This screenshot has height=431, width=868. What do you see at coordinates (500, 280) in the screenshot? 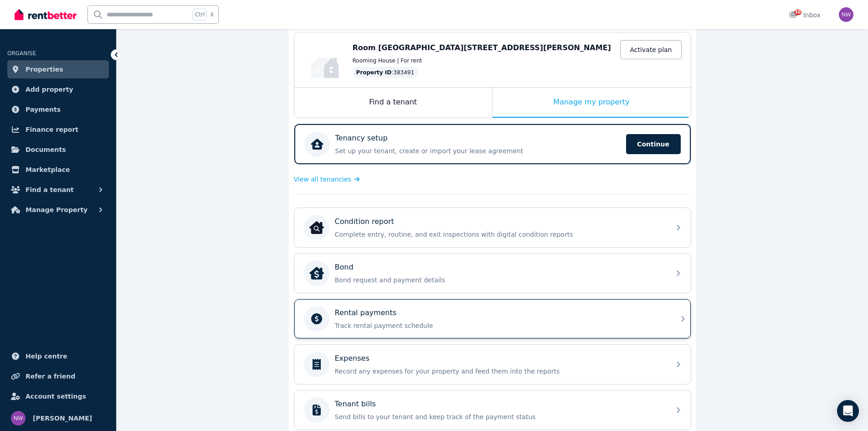
I see `p: Bond request and payment details` at bounding box center [500, 280].